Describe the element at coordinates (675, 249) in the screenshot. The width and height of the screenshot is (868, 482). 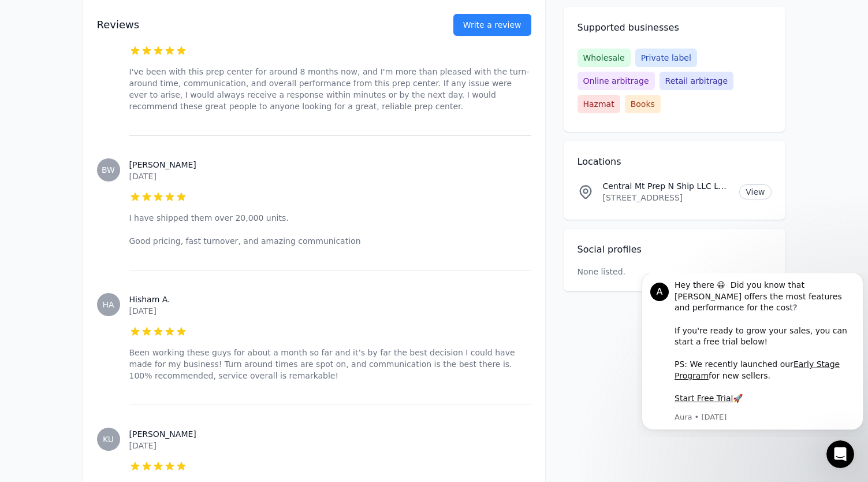
I see `h2: Social profiles` at that location.